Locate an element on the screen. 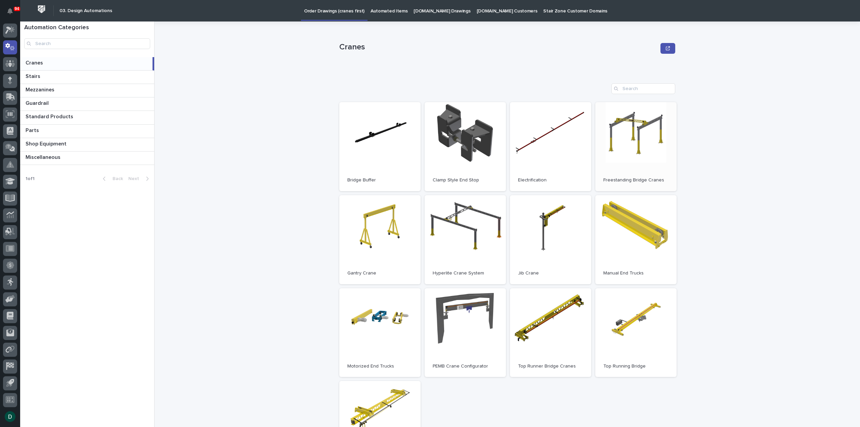 This screenshot has width=860, height=427. h2: 03. Design Automations is located at coordinates (86, 11).